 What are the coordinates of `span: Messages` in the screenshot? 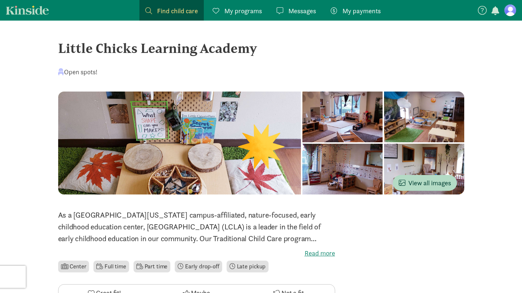 It's located at (302, 11).